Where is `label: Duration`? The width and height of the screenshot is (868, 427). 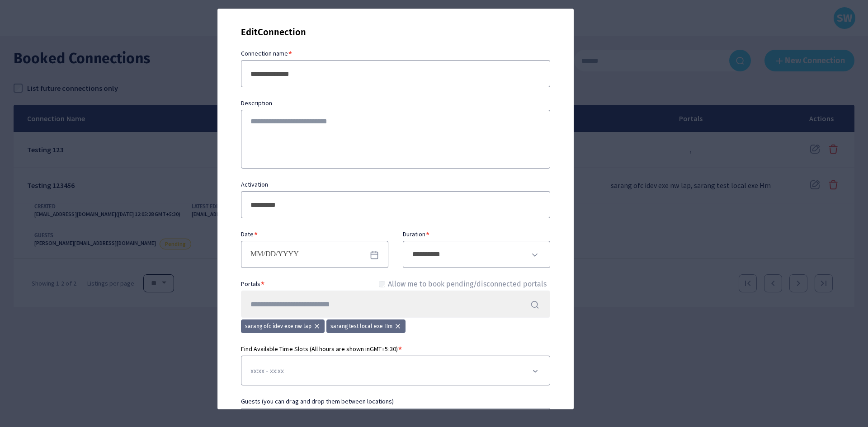 label: Duration is located at coordinates (414, 234).